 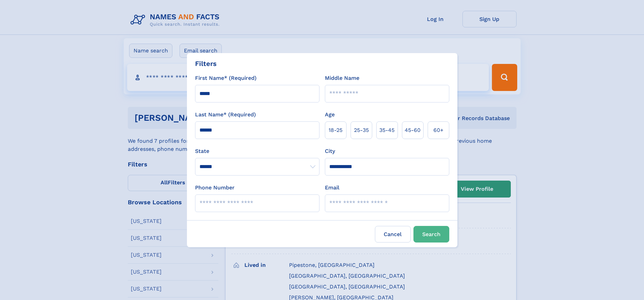 I want to click on span: 18‑25, so click(x=335, y=130).